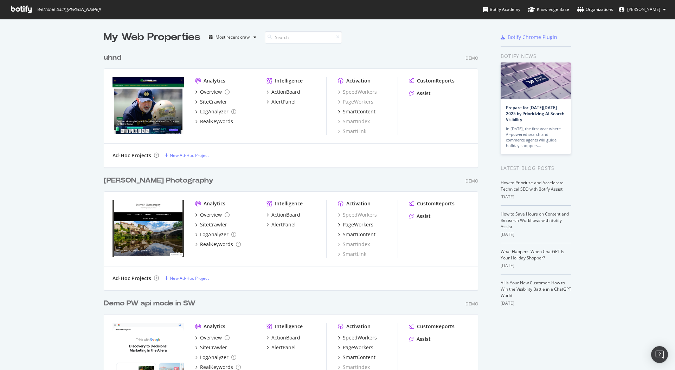 The width and height of the screenshot is (675, 370). I want to click on a: SmartLink, so click(352, 254).